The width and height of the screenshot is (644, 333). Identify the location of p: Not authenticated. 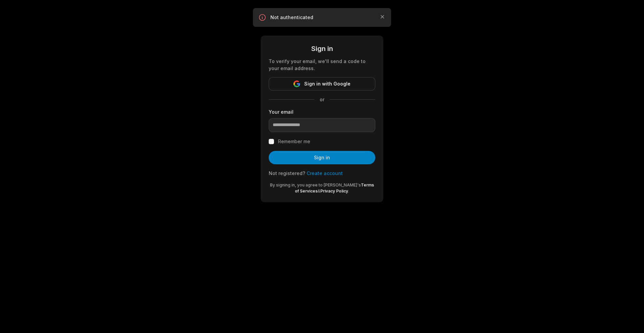
(322, 18).